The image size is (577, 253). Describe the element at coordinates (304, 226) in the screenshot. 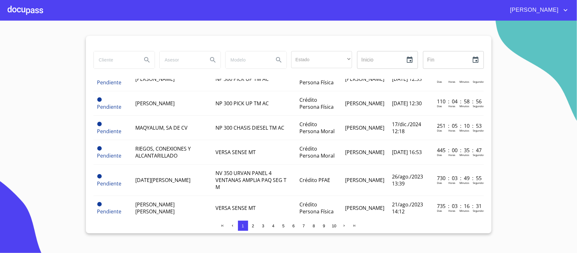

I see `span: 7` at that location.